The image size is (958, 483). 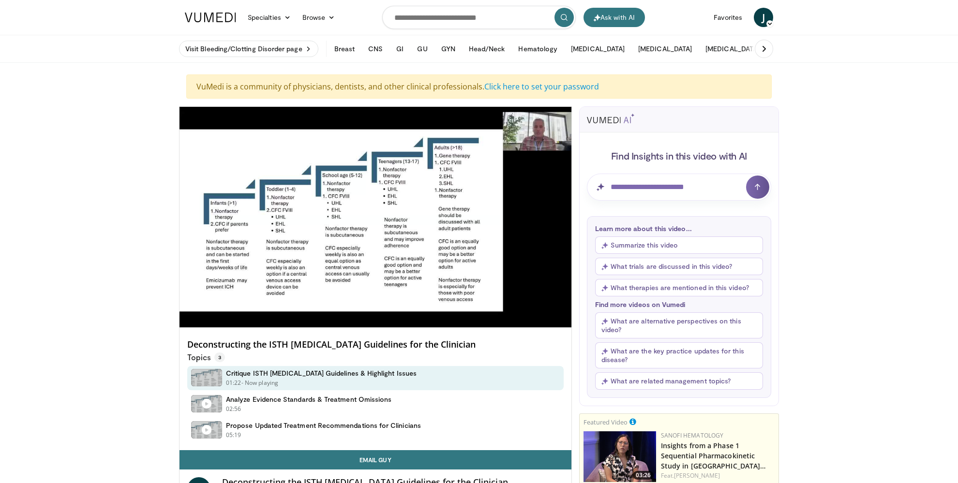 I want to click on button: Head/Neck, so click(x=487, y=49).